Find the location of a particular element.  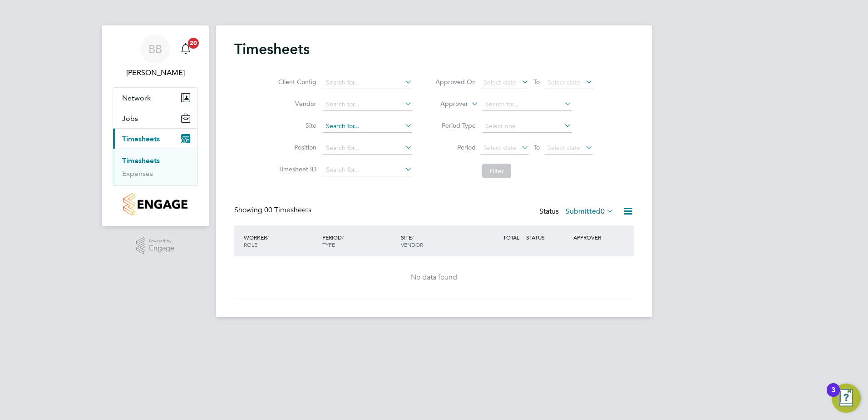

nav: Main navigation is located at coordinates (156, 126).